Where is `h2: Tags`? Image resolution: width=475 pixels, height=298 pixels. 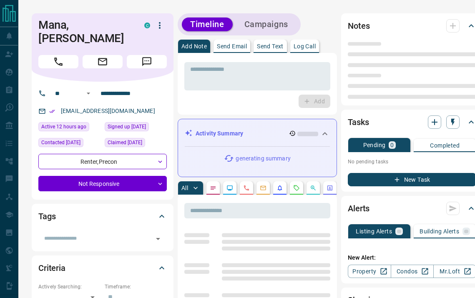 h2: Tags is located at coordinates (47, 217).